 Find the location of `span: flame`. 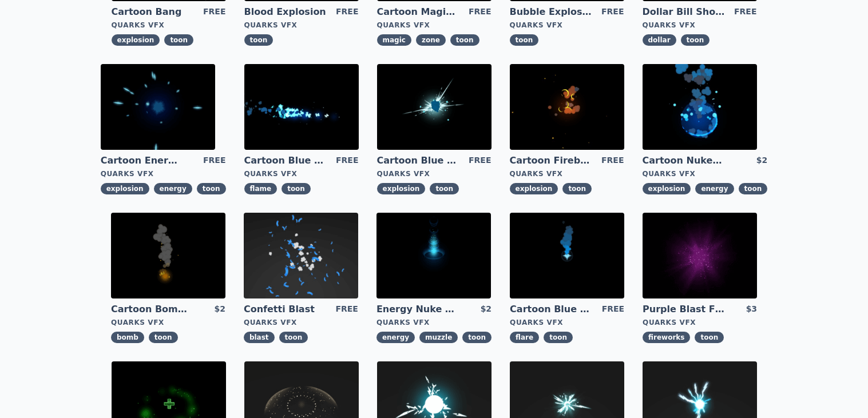

span: flame is located at coordinates (261, 188).